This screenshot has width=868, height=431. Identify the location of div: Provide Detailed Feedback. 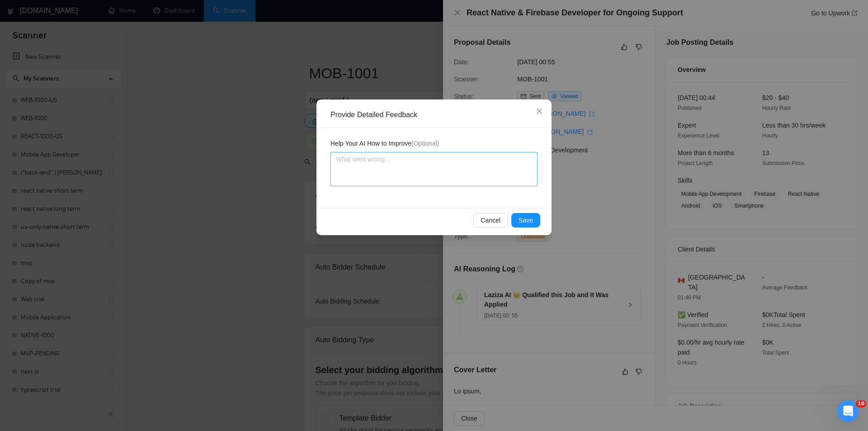
(437, 115).